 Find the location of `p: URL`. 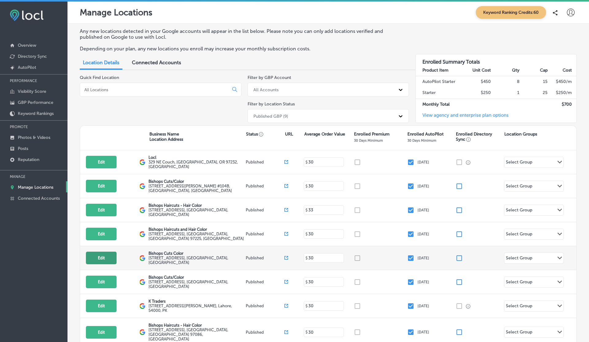

p: URL is located at coordinates (289, 134).